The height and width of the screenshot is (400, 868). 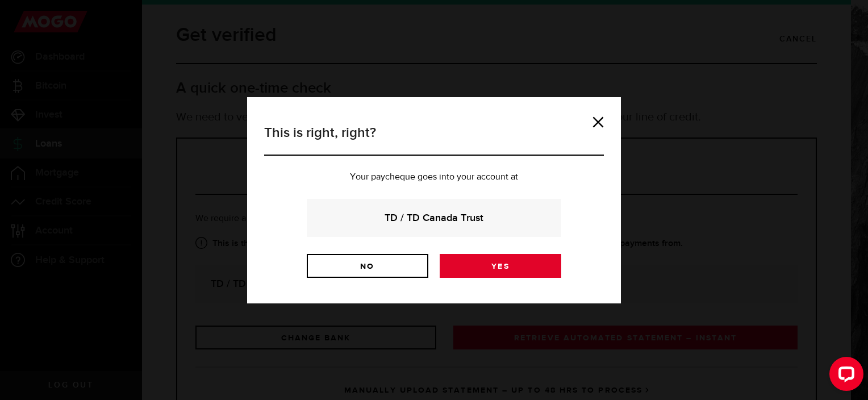 What do you see at coordinates (434, 218) in the screenshot?
I see `strong: TD / TD Canada Trust` at bounding box center [434, 218].